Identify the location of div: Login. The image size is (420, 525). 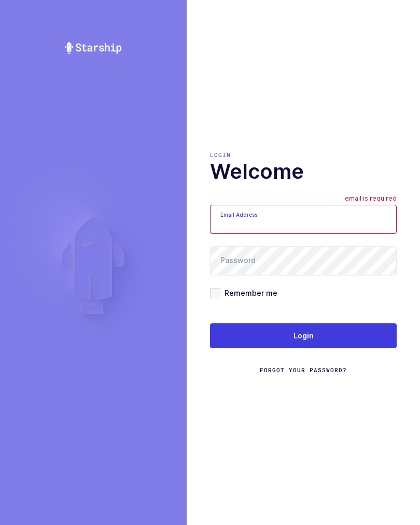
(304, 154).